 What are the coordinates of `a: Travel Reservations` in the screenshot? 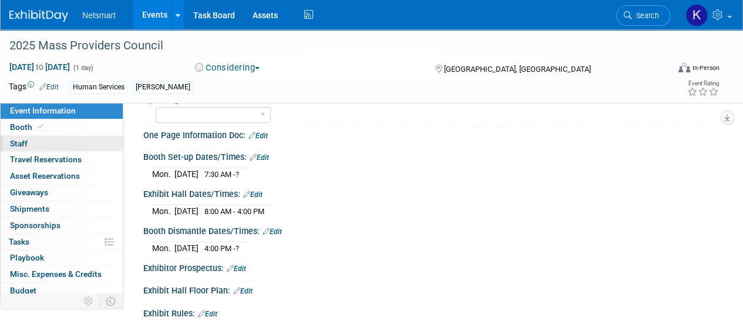 It's located at (62, 159).